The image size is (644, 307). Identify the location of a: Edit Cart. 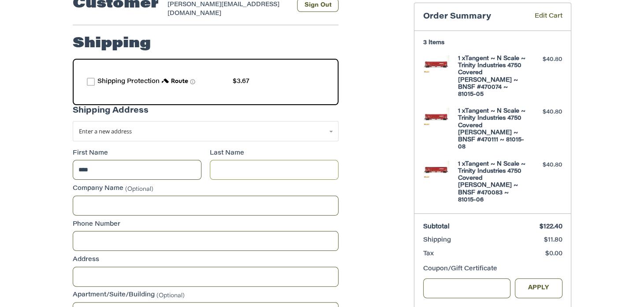
(542, 17).